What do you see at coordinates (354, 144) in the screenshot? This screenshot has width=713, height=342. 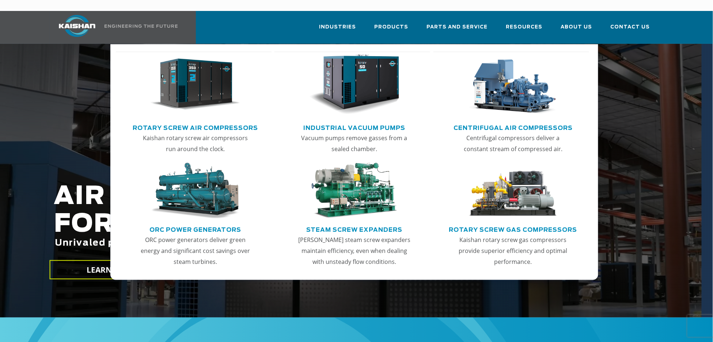 I see `p: Vacuum pumps remove gasses from a sealed chamber.` at bounding box center [354, 144].